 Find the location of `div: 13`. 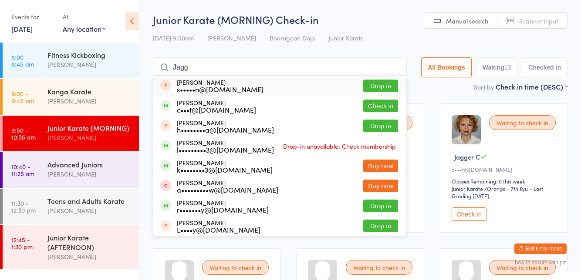

div: 13 is located at coordinates (508, 67).